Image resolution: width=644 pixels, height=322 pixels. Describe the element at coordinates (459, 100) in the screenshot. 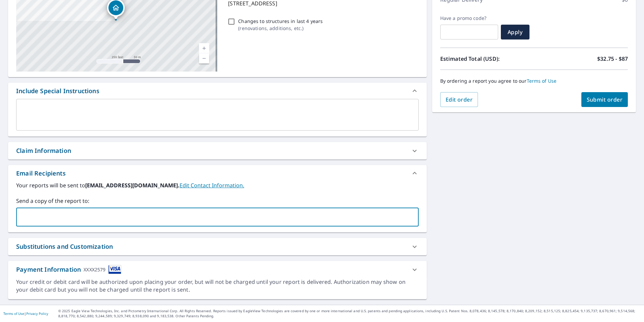

I see `span: Edit order` at that location.